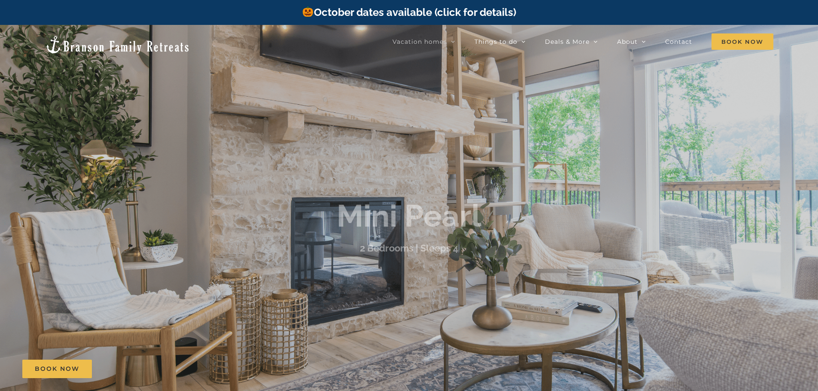  Describe the element at coordinates (409, 12) in the screenshot. I see `a: October dates available (click for details)` at that location.